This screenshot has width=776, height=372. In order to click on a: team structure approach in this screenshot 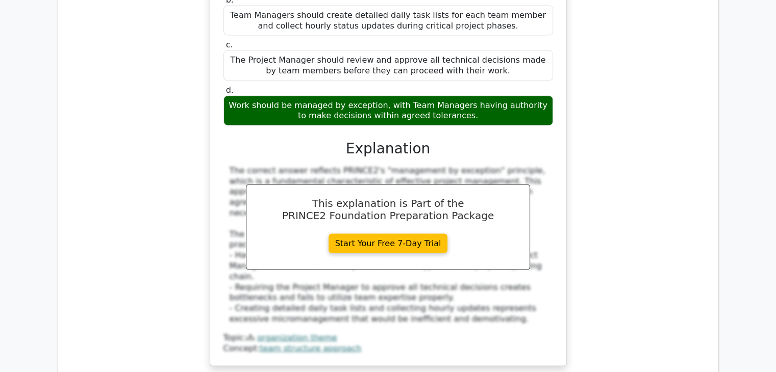, I will do `click(310, 348)`.